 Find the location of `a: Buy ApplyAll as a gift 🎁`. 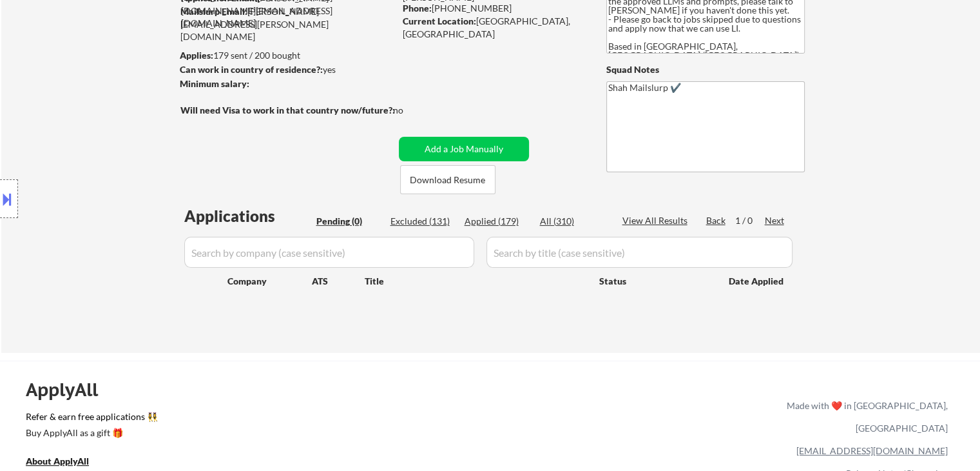

a: Buy ApplyAll as a gift 🎁 is located at coordinates (90, 433).